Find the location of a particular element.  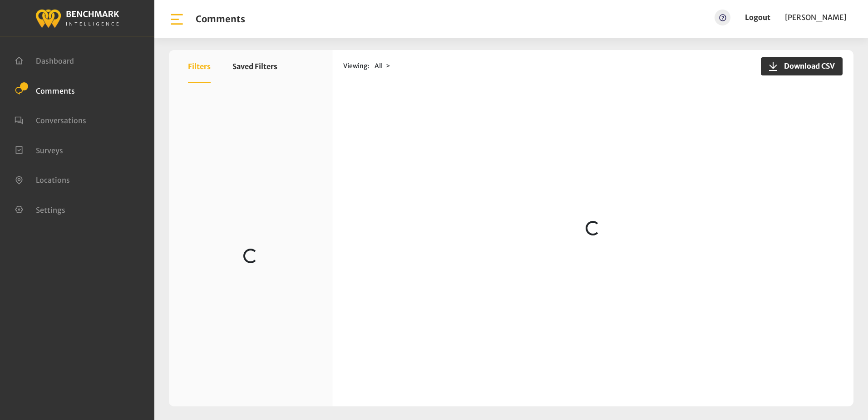

a: Logout is located at coordinates (758, 17).